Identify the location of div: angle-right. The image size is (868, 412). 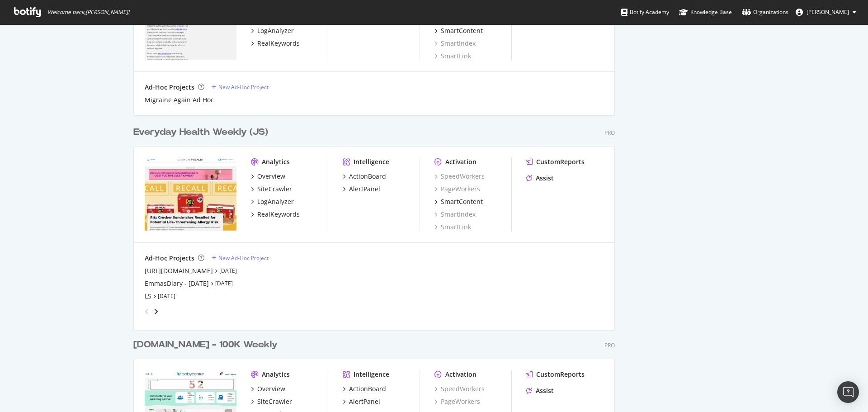
(156, 312).